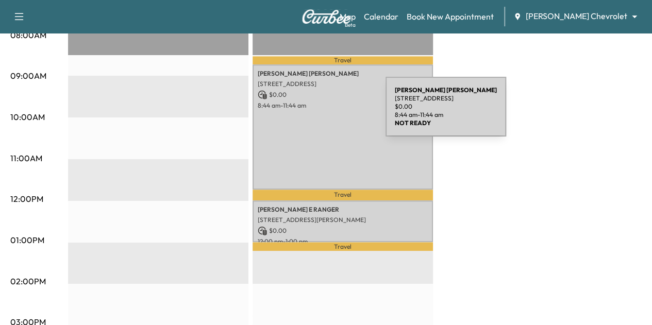 This screenshot has height=325, width=652. I want to click on p: 08:00AM, so click(28, 35).